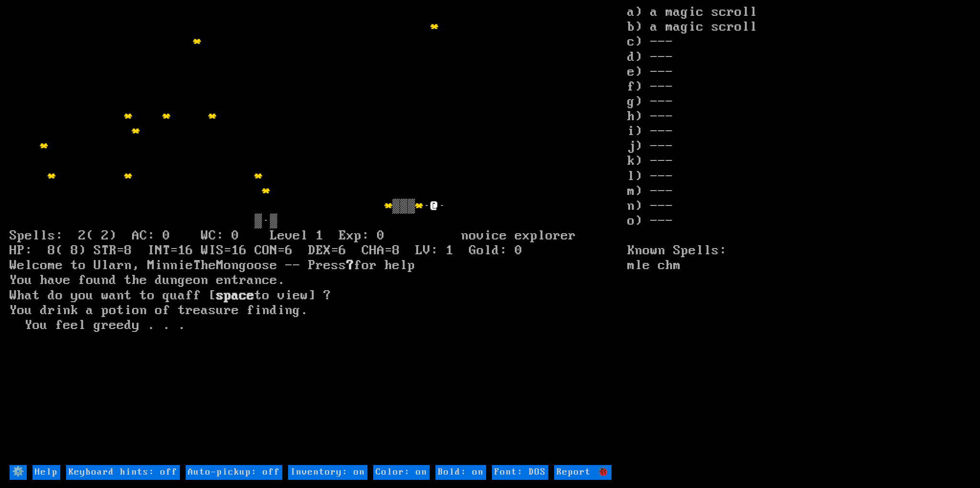 This screenshot has width=980, height=488. What do you see at coordinates (583, 472) in the screenshot?
I see `input: Report 🐞` at bounding box center [583, 472].